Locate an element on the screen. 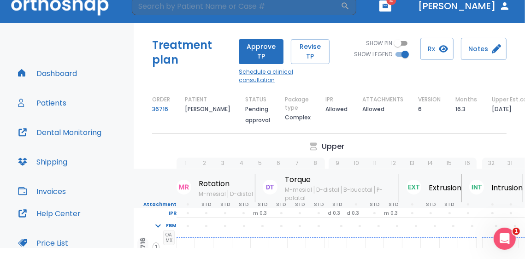 The height and width of the screenshot is (259, 525). p: 32 is located at coordinates (492, 163).